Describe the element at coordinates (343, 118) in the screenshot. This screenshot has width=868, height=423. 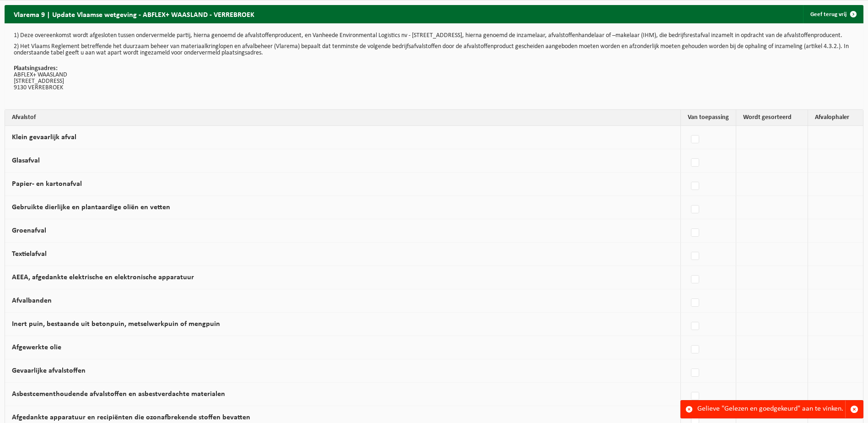
I see `th: Afvalstof` at that location.